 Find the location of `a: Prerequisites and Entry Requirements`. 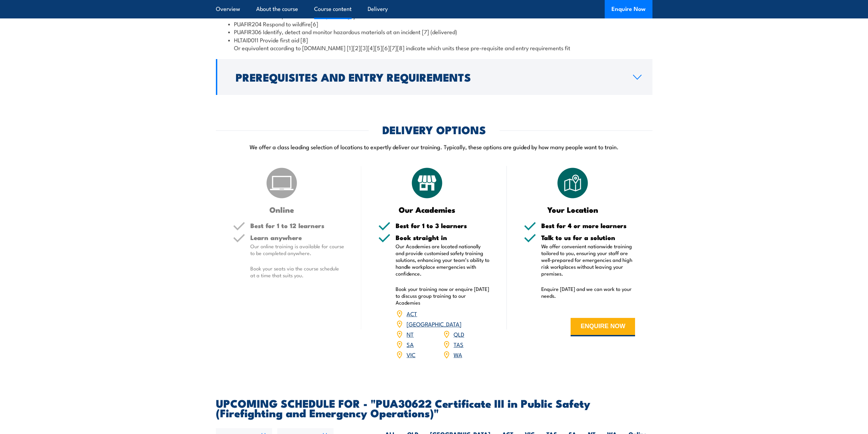

a: Prerequisites and Entry Requirements is located at coordinates (434, 77).